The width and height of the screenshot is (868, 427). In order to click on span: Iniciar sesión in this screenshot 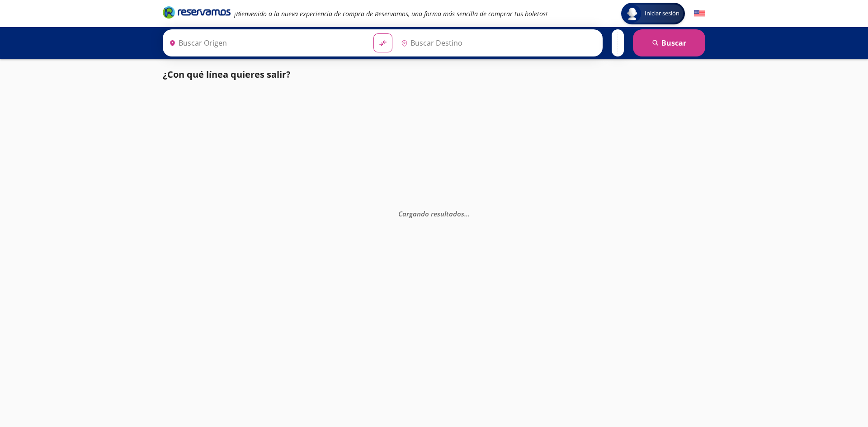, I will do `click(662, 13)`.